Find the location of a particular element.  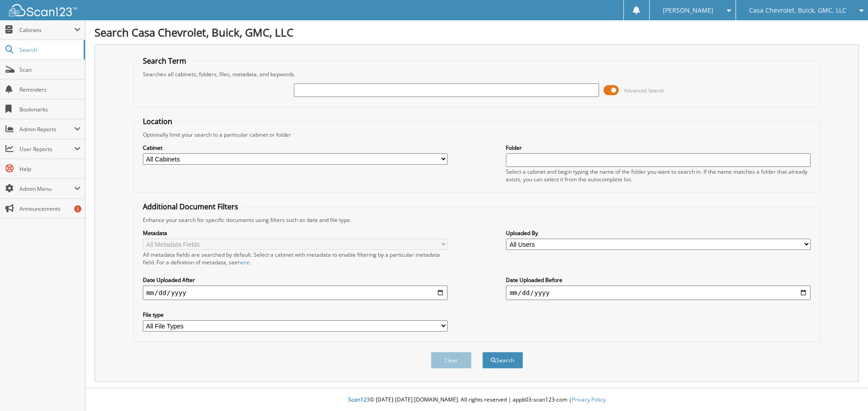

img: scan123-logo-white.svg is located at coordinates (43, 10).